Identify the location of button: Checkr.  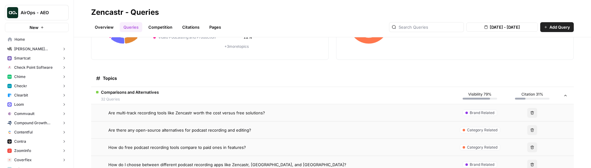
(37, 86).